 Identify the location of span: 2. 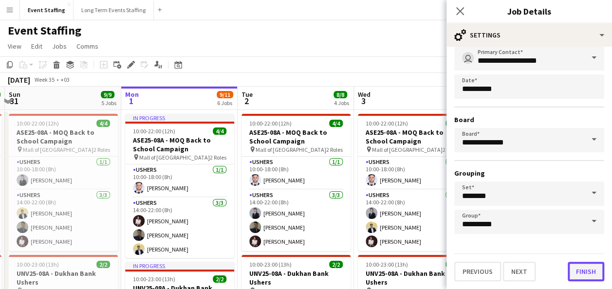
(246, 101).